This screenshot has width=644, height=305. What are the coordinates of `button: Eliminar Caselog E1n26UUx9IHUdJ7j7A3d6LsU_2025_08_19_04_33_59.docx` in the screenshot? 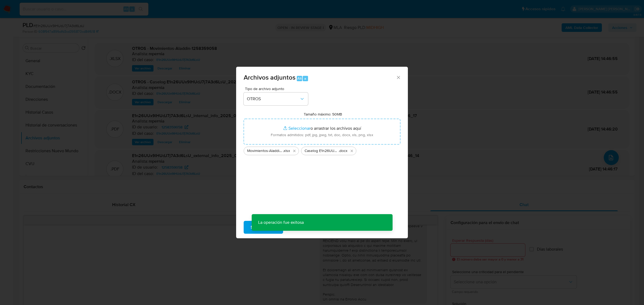 It's located at (351, 151).